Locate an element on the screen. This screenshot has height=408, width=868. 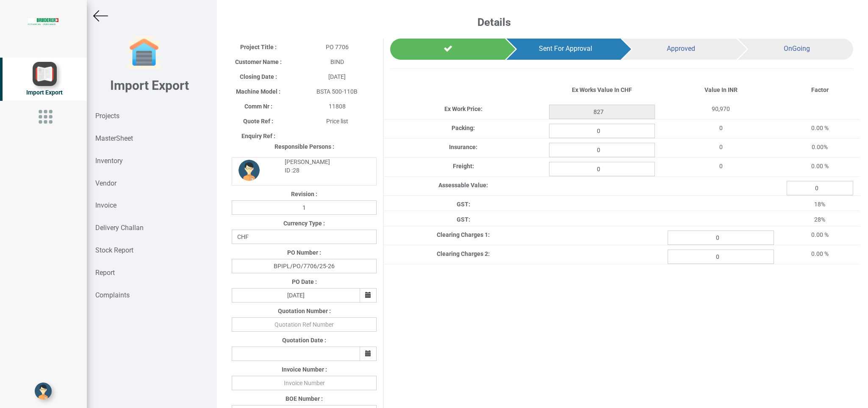
label: BOE Number : is located at coordinates (304, 399).